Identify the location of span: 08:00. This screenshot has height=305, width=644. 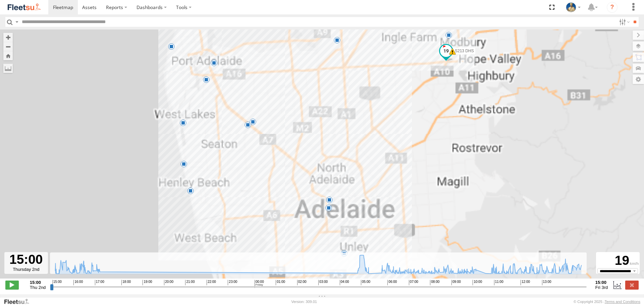
(435, 282).